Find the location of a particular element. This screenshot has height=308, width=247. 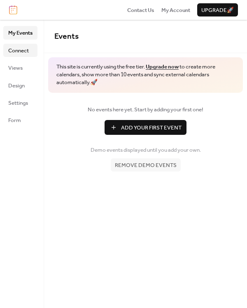

a: My Account is located at coordinates (176, 10).